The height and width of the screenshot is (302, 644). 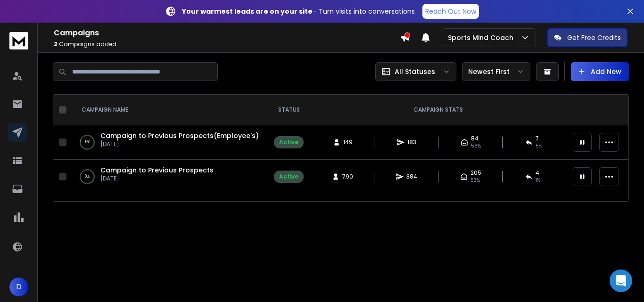 What do you see at coordinates (594, 37) in the screenshot?
I see `p: Get Free Credits` at bounding box center [594, 37].